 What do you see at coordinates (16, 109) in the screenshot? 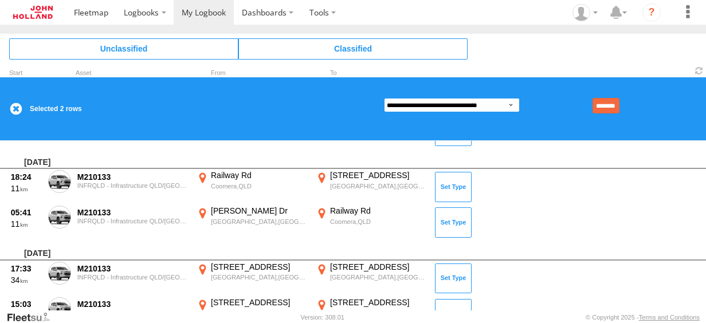
I see `label: Clear Selection` at bounding box center [16, 109].